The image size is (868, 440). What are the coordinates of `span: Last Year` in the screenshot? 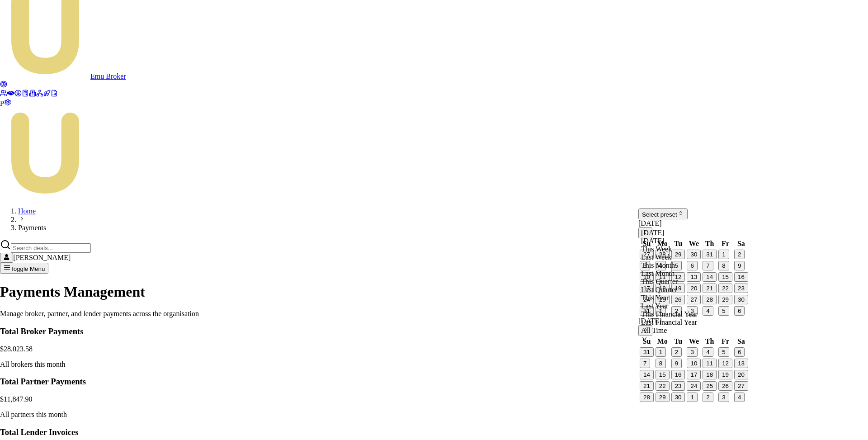 It's located at (654, 306).